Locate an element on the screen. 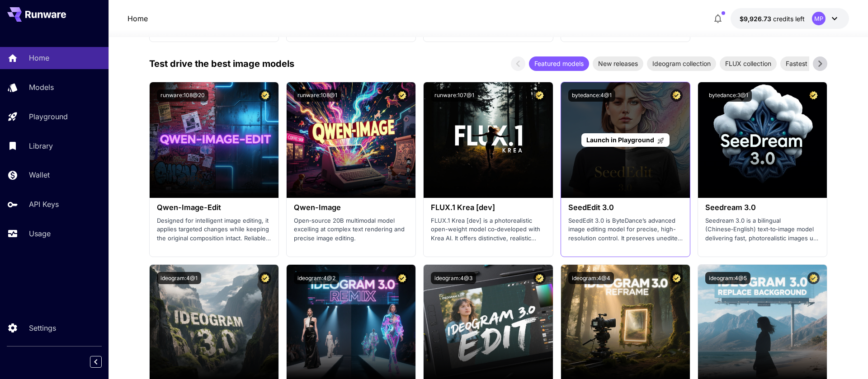  div: MP is located at coordinates (819, 19).